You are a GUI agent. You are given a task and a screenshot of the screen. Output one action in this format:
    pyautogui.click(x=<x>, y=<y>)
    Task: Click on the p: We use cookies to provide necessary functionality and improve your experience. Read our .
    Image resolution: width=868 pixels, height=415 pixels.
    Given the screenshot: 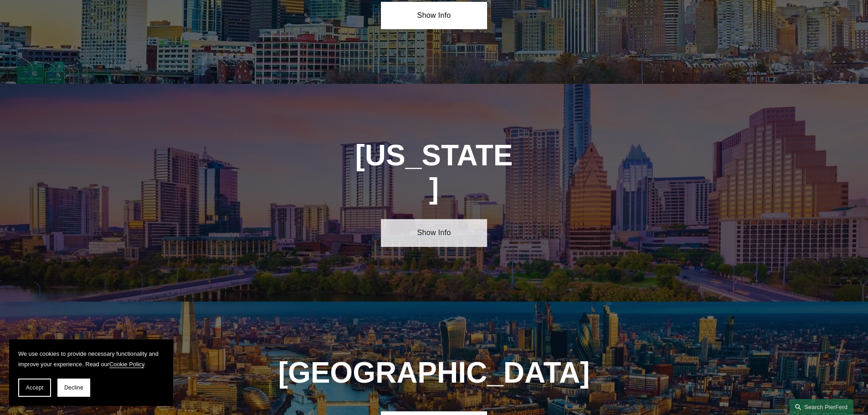 What is the action you would take?
    pyautogui.click(x=91, y=359)
    